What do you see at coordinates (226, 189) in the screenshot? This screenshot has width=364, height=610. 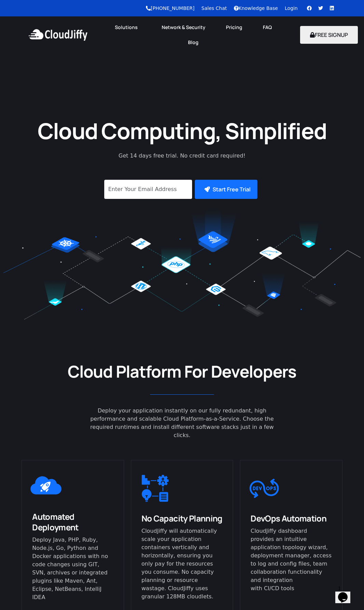 I see `button: Start Free Trial` at bounding box center [226, 189].